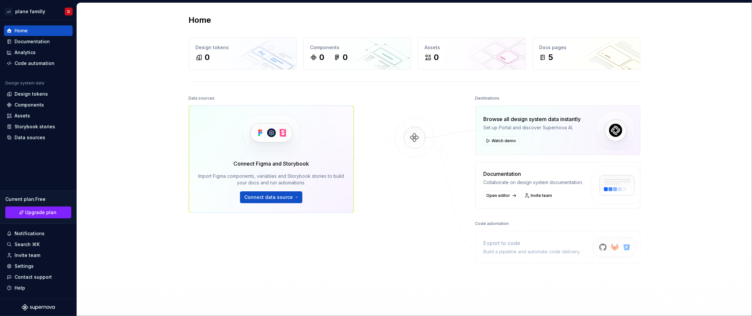 The width and height of the screenshot is (752, 316). What do you see at coordinates (38, 42) in the screenshot?
I see `a: Documentation` at bounding box center [38, 42].